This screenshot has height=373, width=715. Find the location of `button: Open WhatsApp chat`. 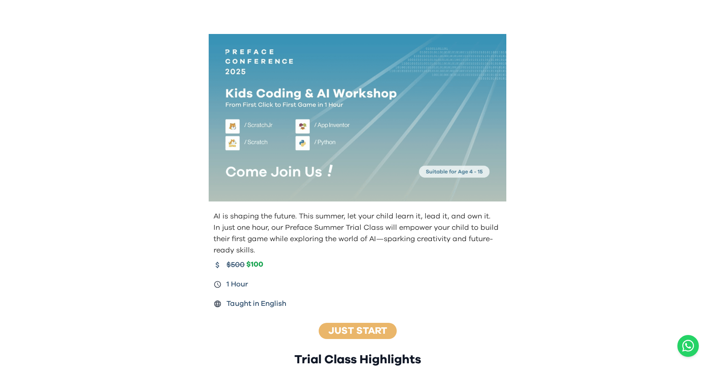

button: Open WhatsApp chat is located at coordinates (688, 346).